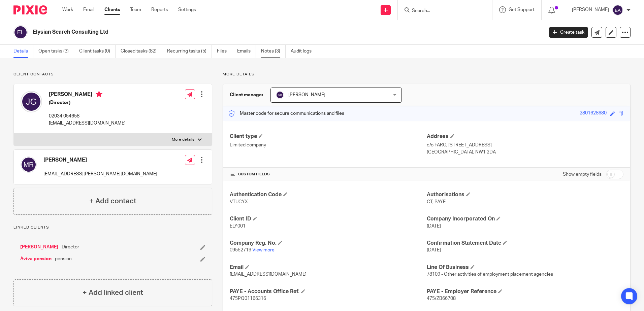 Image resolution: width=644 pixels, height=311 pixels. I want to click on h4: Line Of Business, so click(525, 267).